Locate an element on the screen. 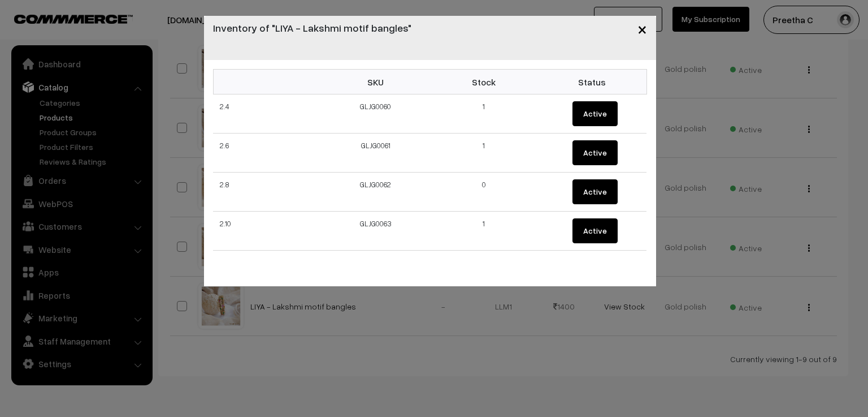  td: 2.6 is located at coordinates (267, 152).